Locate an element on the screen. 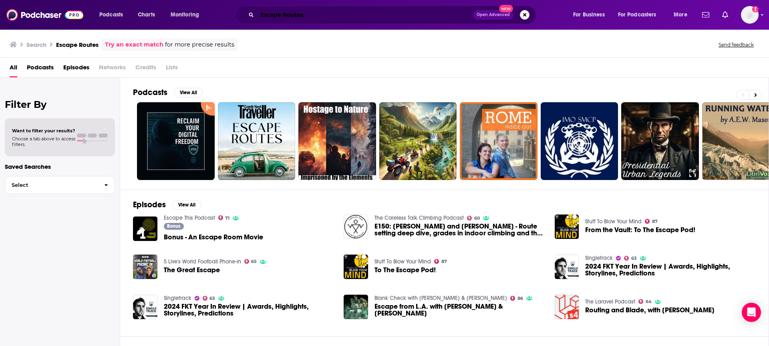  a: 60 is located at coordinates (473, 218).